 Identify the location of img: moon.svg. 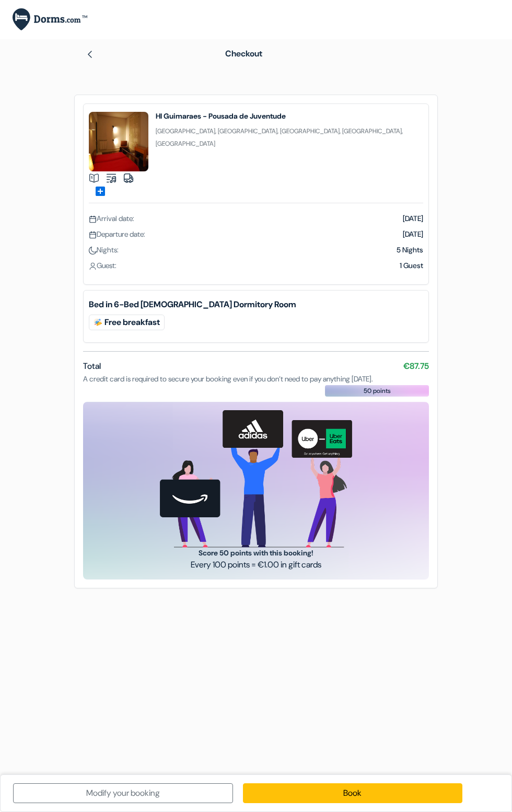
(93, 251).